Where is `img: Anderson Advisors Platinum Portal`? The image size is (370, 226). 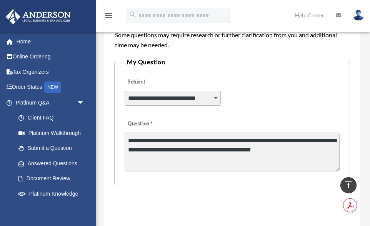 img: Anderson Advisors Platinum Portal is located at coordinates (38, 17).